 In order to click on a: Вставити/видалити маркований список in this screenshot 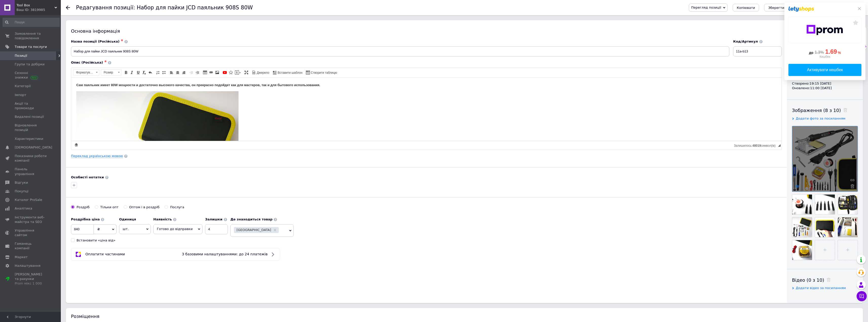, I will do `click(164, 72)`.